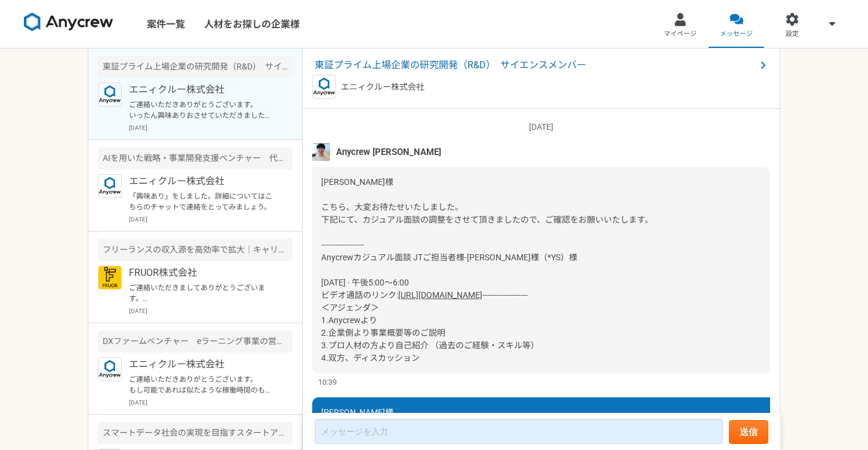  I want to click on p: 「興味あり」をしました。詳細についてはこちらのチャットで連絡をとってみましょう。, so click(202, 201).